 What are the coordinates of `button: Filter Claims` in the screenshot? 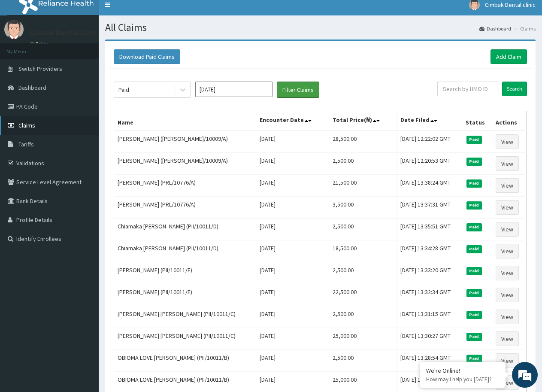 It's located at (298, 90).